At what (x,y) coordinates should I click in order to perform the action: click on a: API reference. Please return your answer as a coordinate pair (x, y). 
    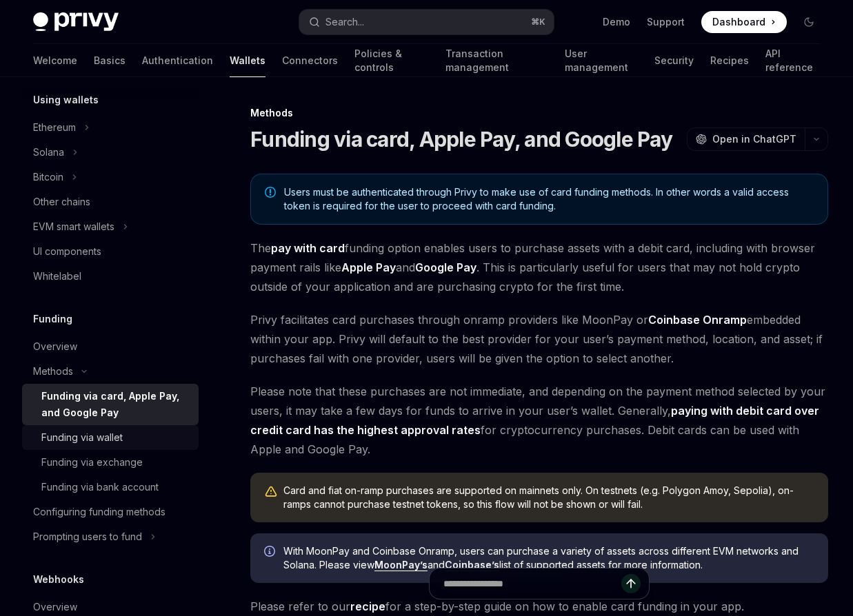
    Looking at the image, I should click on (792, 61).